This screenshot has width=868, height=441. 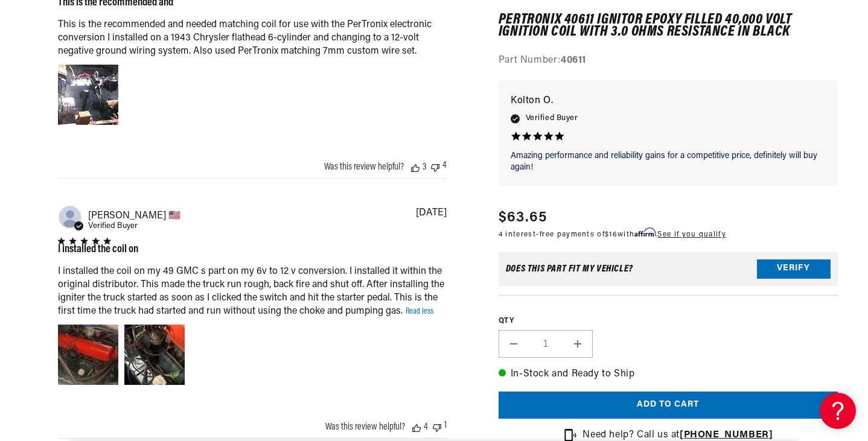 I want to click on a: See if you qualify - Learn more about Affirm Financing (opens in modal), so click(x=691, y=235).